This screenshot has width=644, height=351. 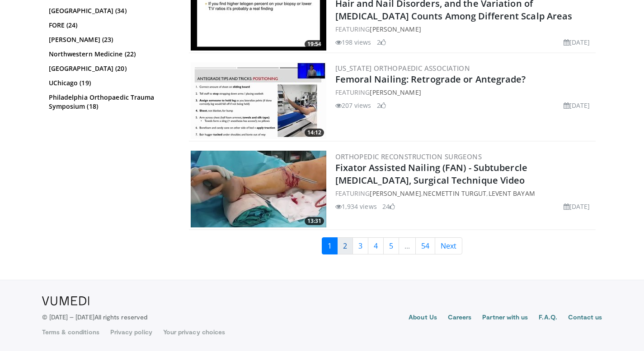 I want to click on a: UChicago (19), so click(x=111, y=83).